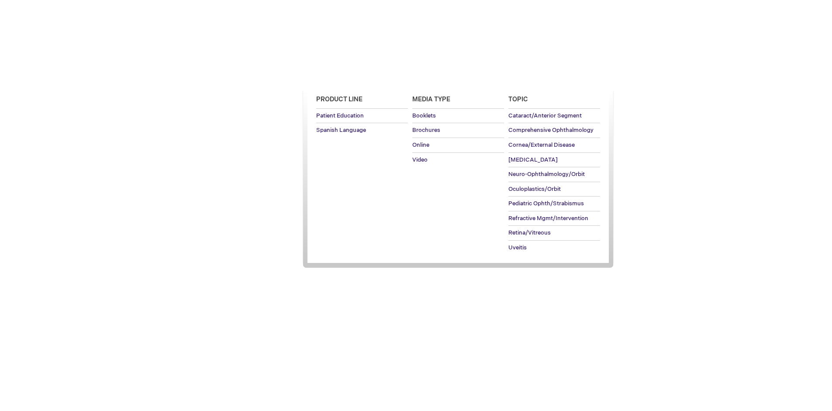  I want to click on span: Online, so click(420, 145).